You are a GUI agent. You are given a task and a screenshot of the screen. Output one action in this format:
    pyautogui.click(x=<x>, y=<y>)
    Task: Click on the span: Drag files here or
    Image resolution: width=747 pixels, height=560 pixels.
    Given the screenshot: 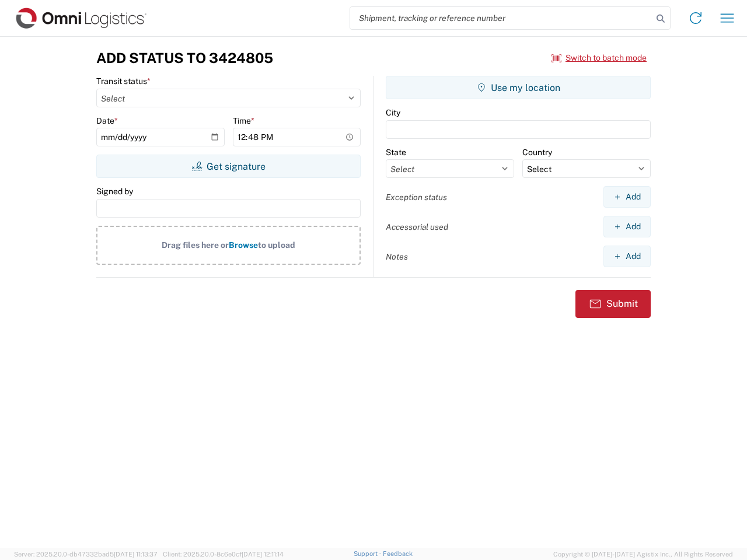 What is the action you would take?
    pyautogui.click(x=195, y=245)
    